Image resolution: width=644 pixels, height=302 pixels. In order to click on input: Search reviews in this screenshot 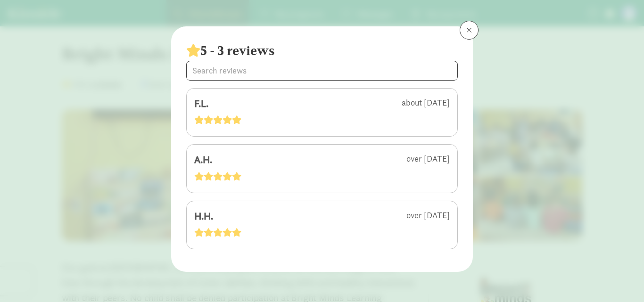, I will do `click(322, 71)`.